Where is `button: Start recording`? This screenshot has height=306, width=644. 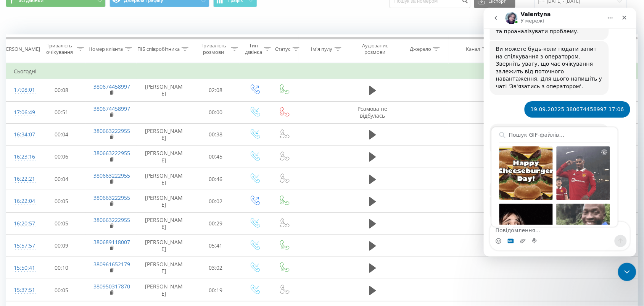 button: Start recording is located at coordinates (52, 233).